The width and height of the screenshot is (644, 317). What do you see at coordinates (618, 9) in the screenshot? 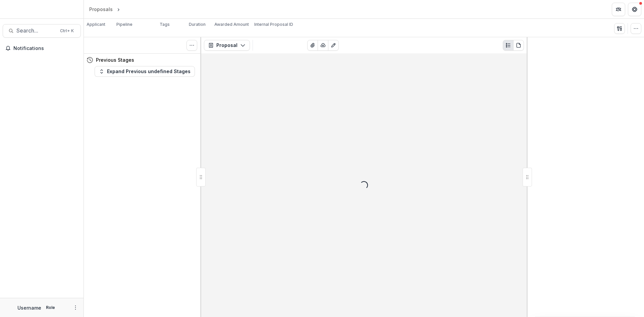
I see `button: Partners` at bounding box center [618, 9].